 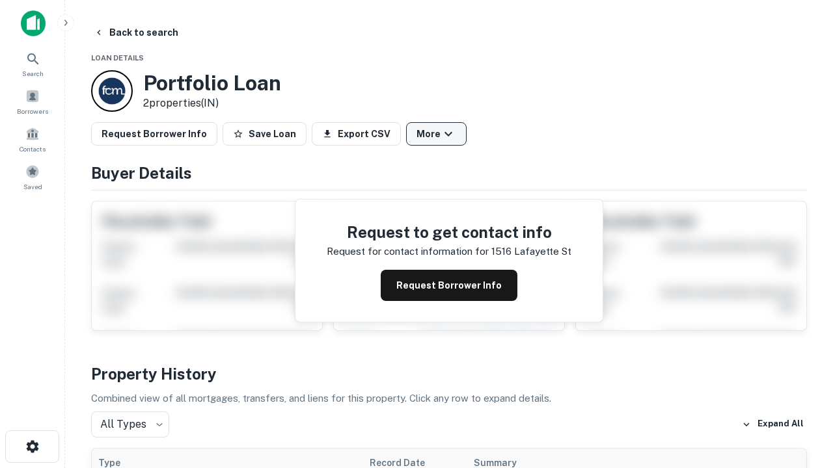 I want to click on h4: Request to get contact info, so click(x=449, y=232).